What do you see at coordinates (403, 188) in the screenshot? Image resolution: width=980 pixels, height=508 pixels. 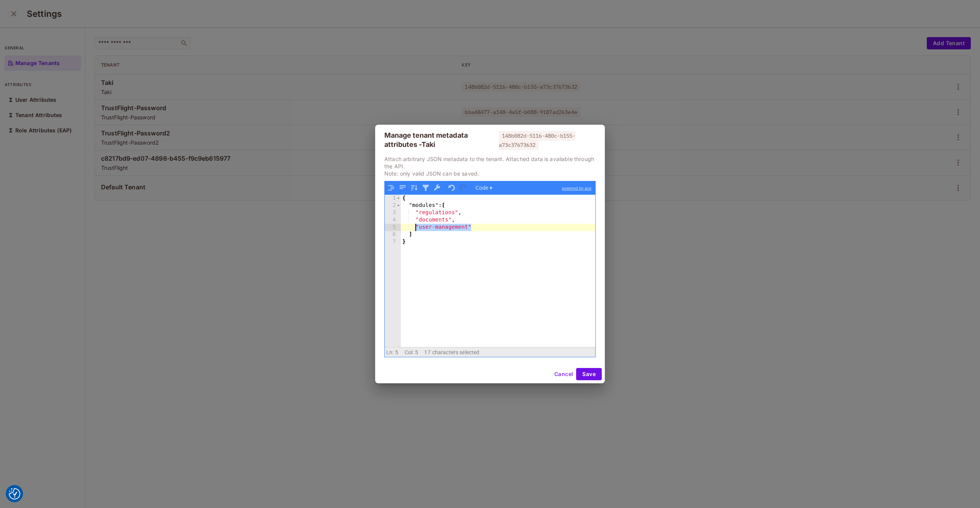 I see `button: Compact JSON data, remove all whitespaces (Ctrl+Shift+I)` at bounding box center [403, 188].